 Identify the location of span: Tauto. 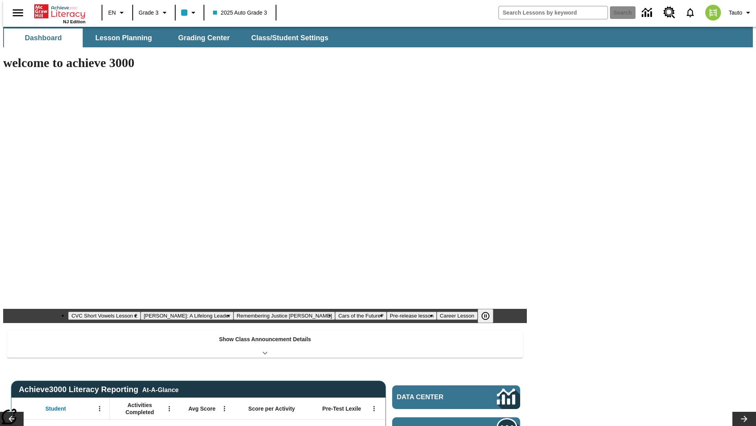
(736, 13).